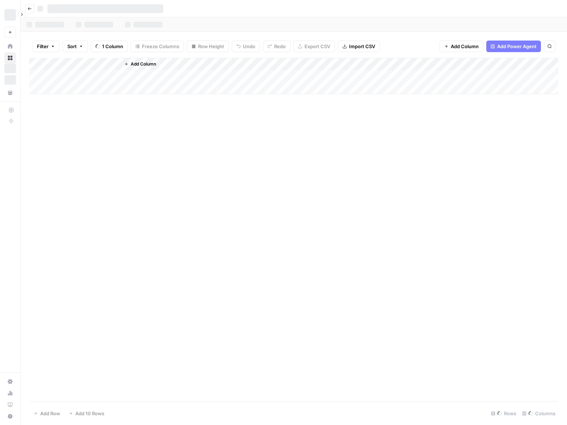 The height and width of the screenshot is (425, 567). Describe the element at coordinates (46, 46) in the screenshot. I see `button: Filter` at that location.